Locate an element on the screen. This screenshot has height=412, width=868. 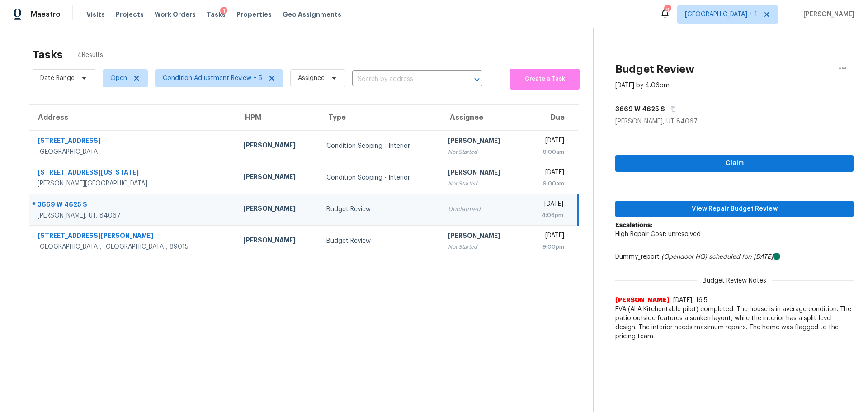
th: Due is located at coordinates (551, 118).